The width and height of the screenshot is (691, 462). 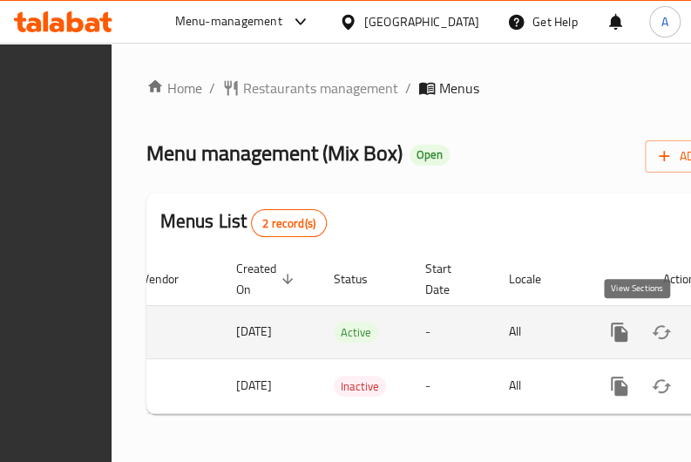 I want to click on div: Open, so click(x=430, y=155).